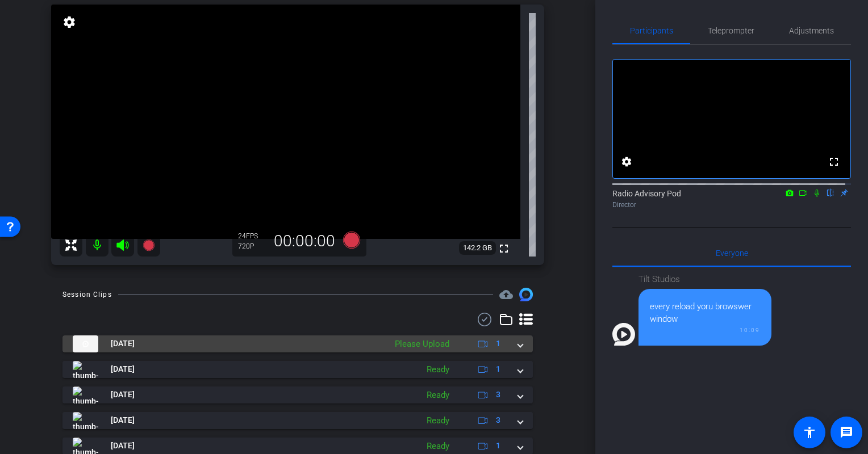 The width and height of the screenshot is (868, 454). What do you see at coordinates (623, 334) in the screenshot?
I see `img: Profile` at bounding box center [623, 334].